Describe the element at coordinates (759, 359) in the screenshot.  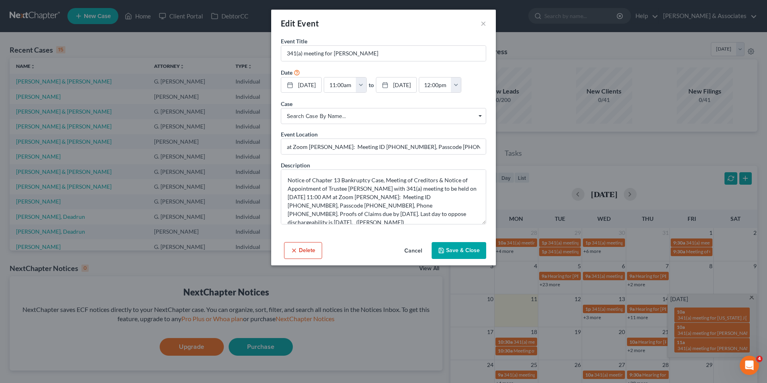
I see `span: 4` at that location.